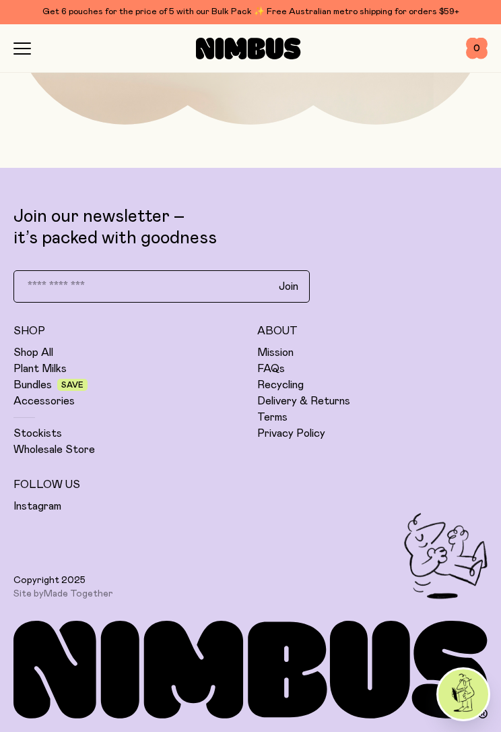  What do you see at coordinates (32, 385) in the screenshot?
I see `a: Bundles` at bounding box center [32, 385].